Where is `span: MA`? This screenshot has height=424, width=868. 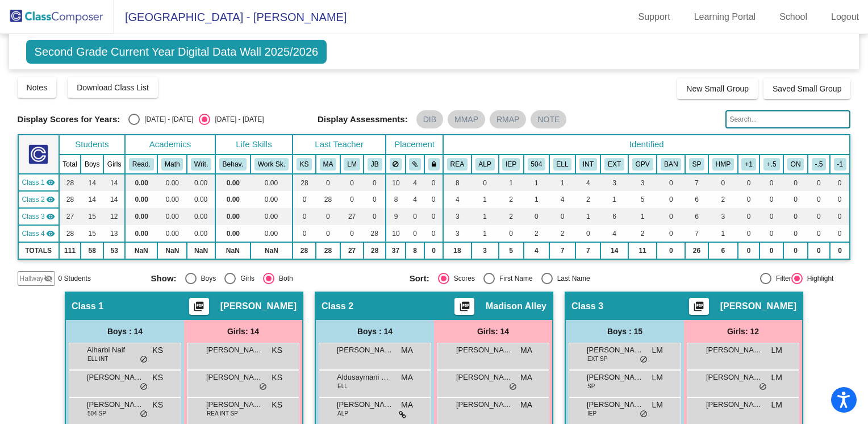 span: MA is located at coordinates (526, 350).